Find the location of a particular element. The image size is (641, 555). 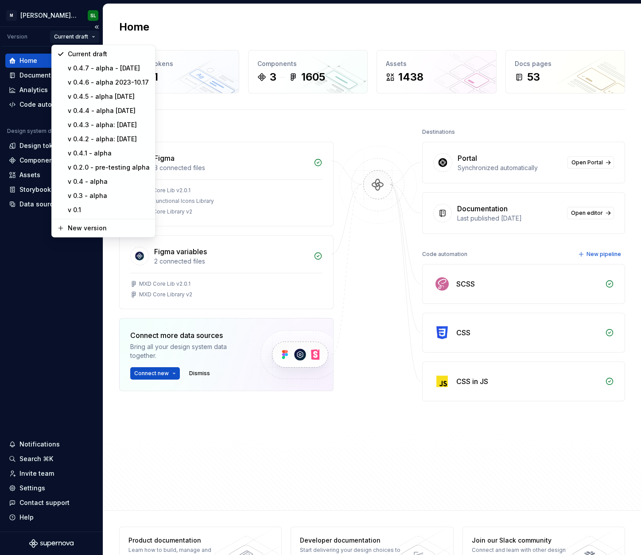

div: v 0.4 - alpha is located at coordinates (108, 181).